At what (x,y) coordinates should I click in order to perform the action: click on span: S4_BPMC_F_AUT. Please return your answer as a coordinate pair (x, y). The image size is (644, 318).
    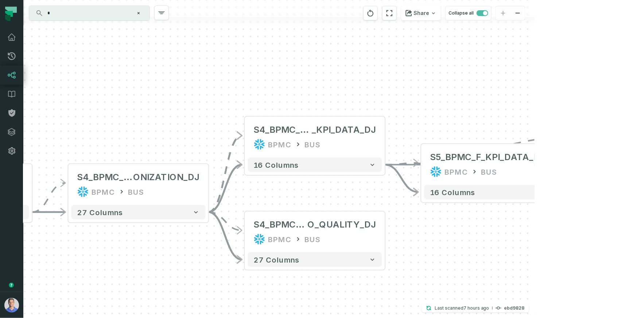
    Looking at the image, I should click on (280, 224).